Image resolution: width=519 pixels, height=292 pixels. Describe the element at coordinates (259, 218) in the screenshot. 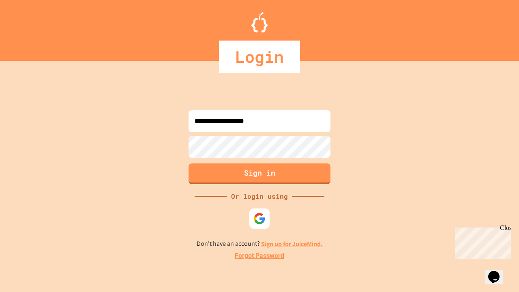

I see `img: google-icon.svg` at that location.